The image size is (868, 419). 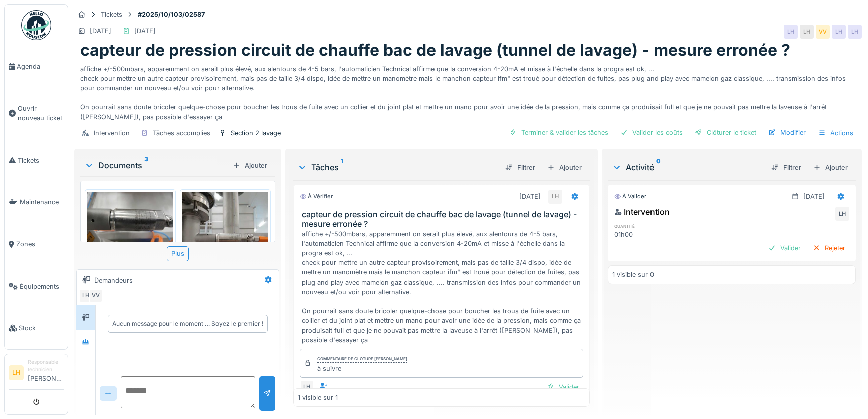 I want to click on div: Valider les coûts, so click(x=652, y=132).